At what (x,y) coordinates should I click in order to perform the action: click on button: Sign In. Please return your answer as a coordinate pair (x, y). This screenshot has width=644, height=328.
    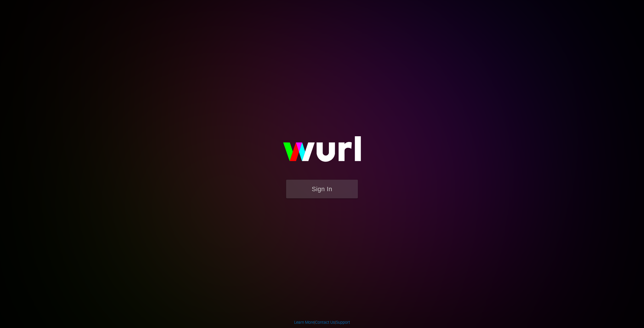
    Looking at the image, I should click on (322, 189).